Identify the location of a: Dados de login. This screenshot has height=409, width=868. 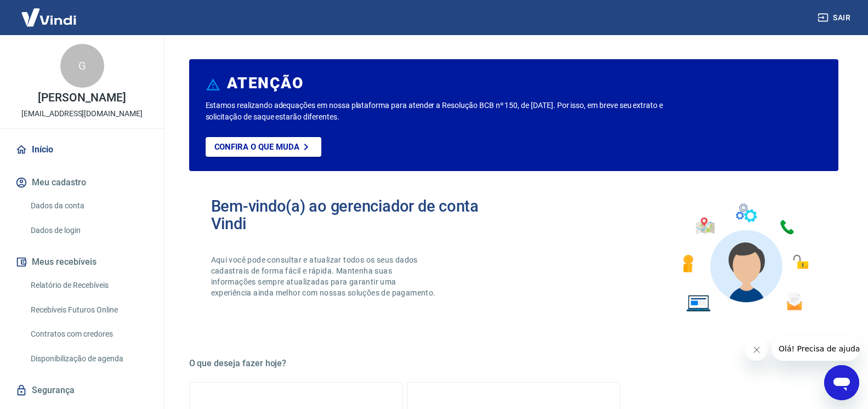
(88, 230).